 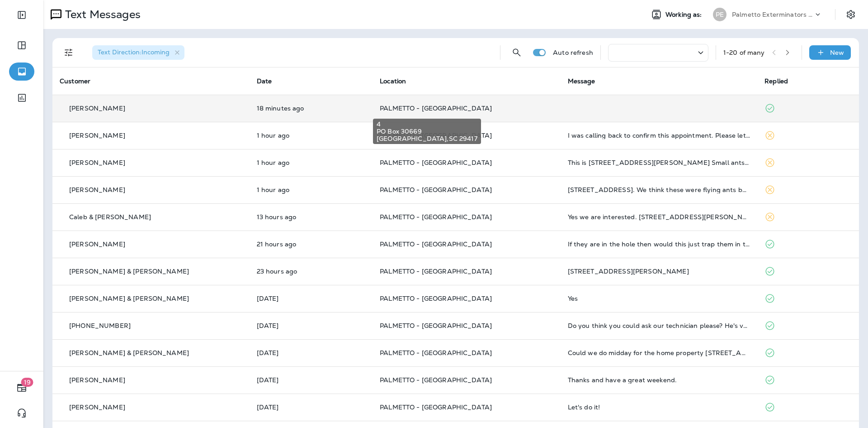 I want to click on span: Date, so click(x=264, y=81).